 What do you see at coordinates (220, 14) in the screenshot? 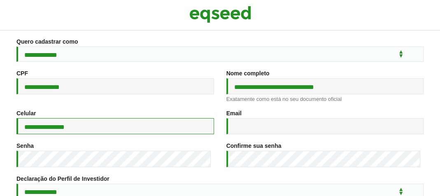
I see `img: EqSeed Logo` at bounding box center [220, 14].